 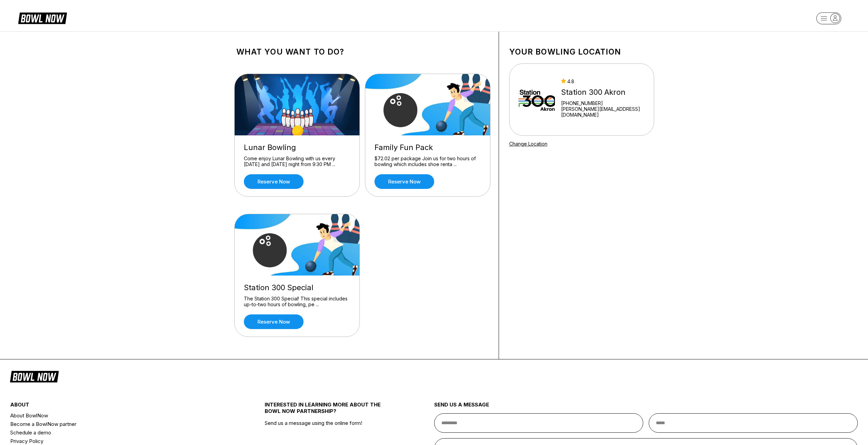 What do you see at coordinates (428, 161) in the screenshot?
I see `div: $72.02 per package Join us for two hours of bowling which includes shoe renta ...` at bounding box center [428, 161].